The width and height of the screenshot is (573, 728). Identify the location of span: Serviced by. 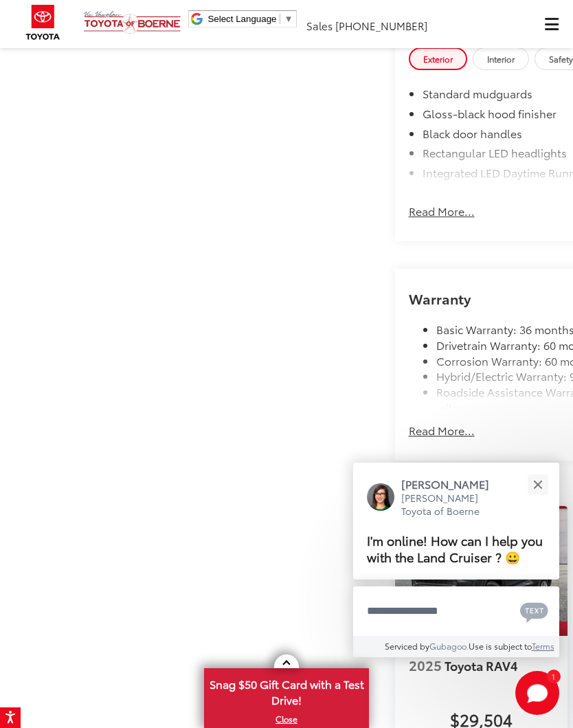
(407, 646).